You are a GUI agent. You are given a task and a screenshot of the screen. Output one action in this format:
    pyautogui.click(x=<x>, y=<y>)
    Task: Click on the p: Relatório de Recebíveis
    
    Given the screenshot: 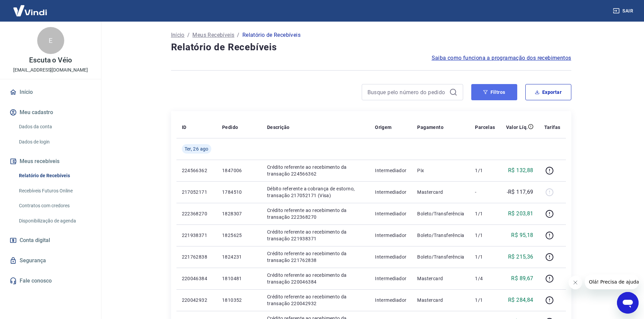 What is the action you would take?
    pyautogui.click(x=272, y=35)
    